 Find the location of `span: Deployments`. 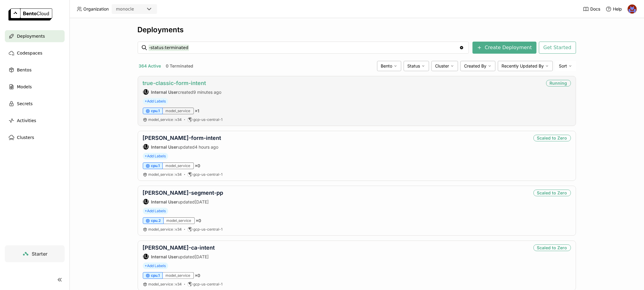

span: Deployments is located at coordinates (31, 36).